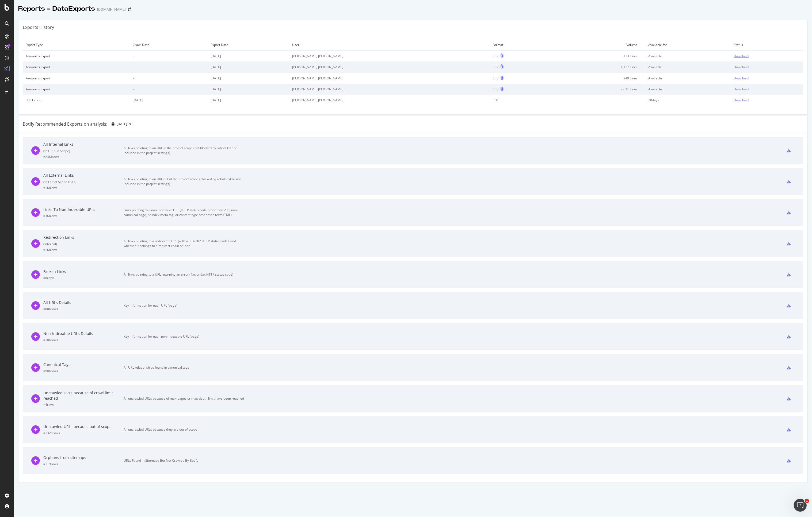 The height and width of the screenshot is (517, 812). What do you see at coordinates (38, 27) in the screenshot?
I see `div: Exports History` at bounding box center [38, 27].